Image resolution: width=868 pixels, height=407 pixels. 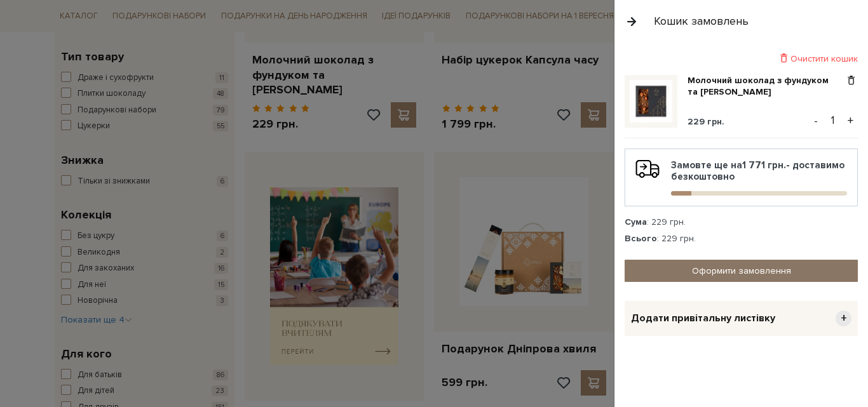 I want to click on div: Замовте ще на - доставимо безкоштовно, so click(x=741, y=178).